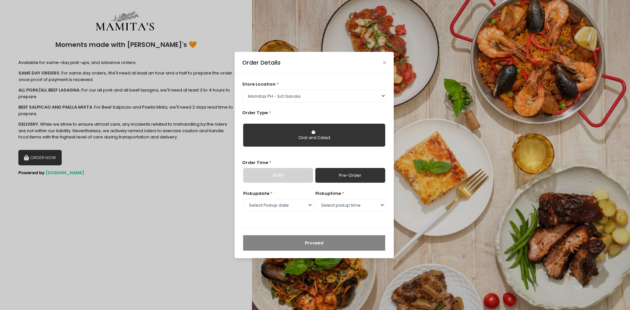 This screenshot has width=630, height=310. I want to click on button: Proceed, so click(314, 243).